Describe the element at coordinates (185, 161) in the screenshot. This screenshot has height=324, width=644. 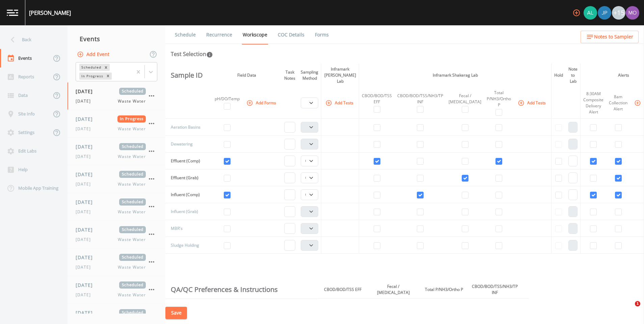
I see `td: Effluent (Comp)` at that location.